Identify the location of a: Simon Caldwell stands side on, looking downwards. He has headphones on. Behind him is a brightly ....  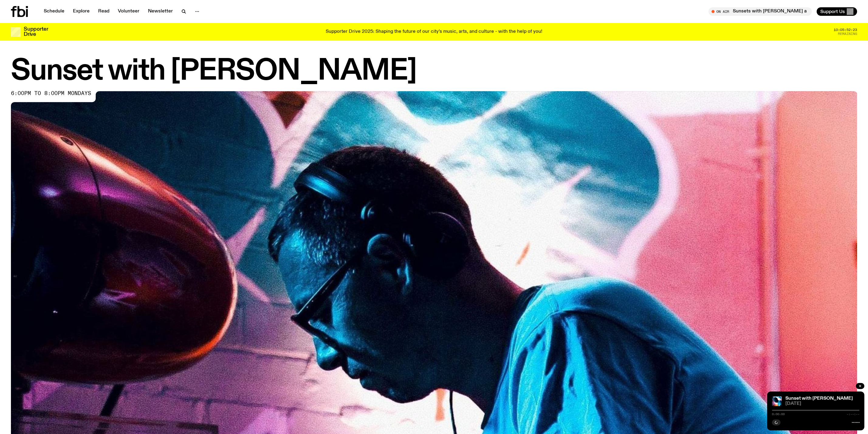
(777, 401).